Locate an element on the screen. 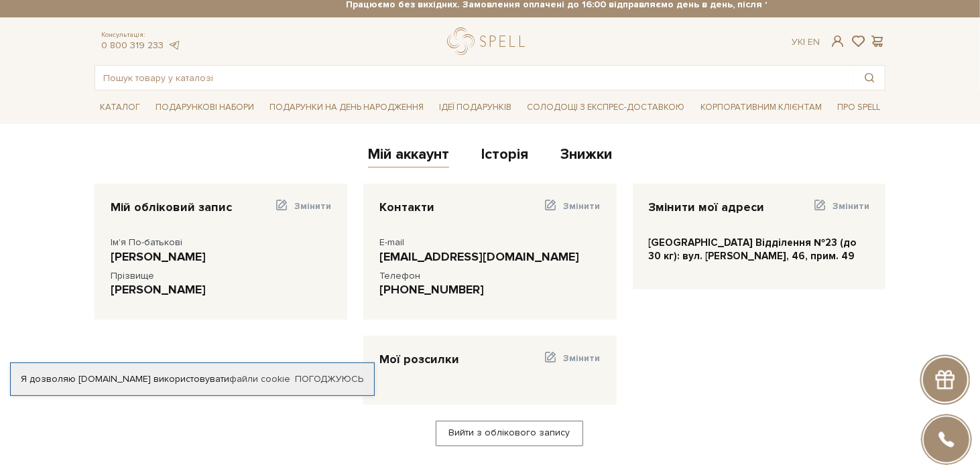 This screenshot has height=473, width=980. span: Ідеї подарунків is located at coordinates (475, 107).